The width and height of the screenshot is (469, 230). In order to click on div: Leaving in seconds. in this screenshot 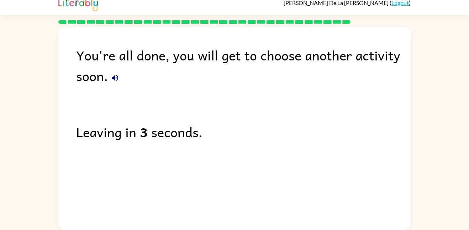, I will do `click(244, 132)`.